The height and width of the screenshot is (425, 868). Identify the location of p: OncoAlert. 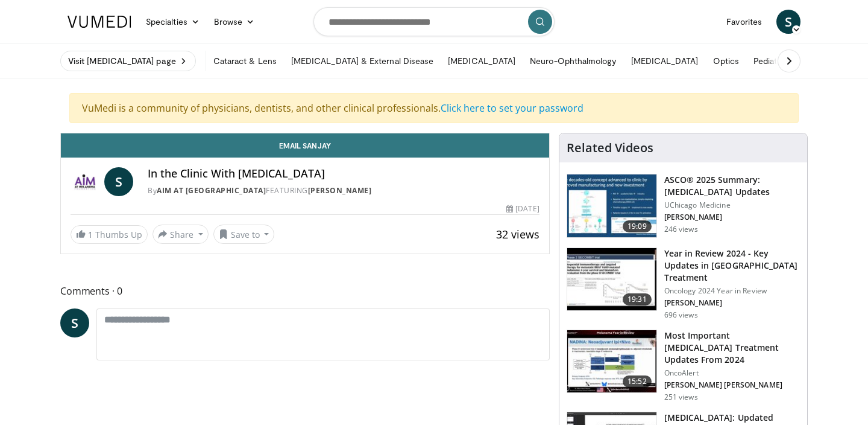
(732, 373).